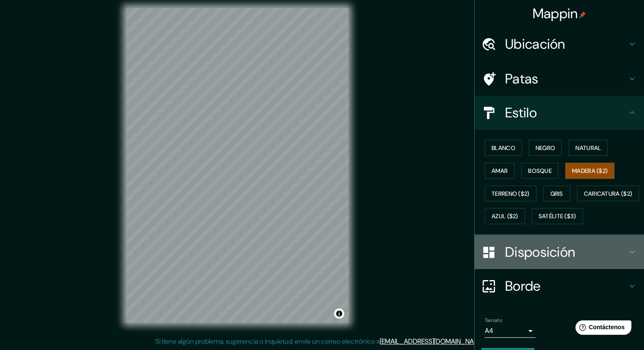 This screenshot has height=350, width=644. Describe the element at coordinates (237, 165) in the screenshot. I see `canvas: Mapa` at that location.